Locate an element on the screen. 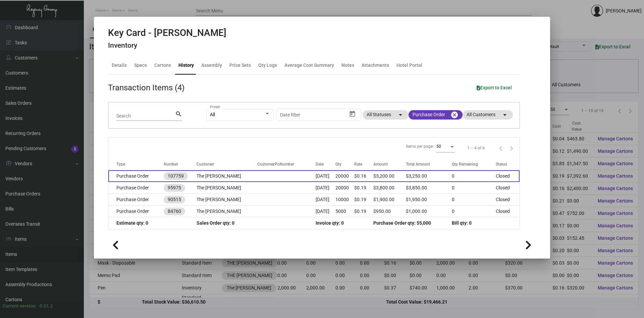 Image resolution: width=644 pixels, height=318 pixels. td: $1,950.00 is located at coordinates (429, 199).